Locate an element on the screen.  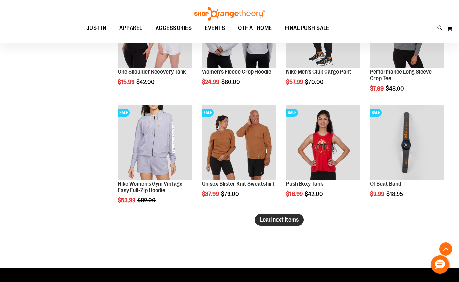
span: $53.99 is located at coordinates (127, 200).